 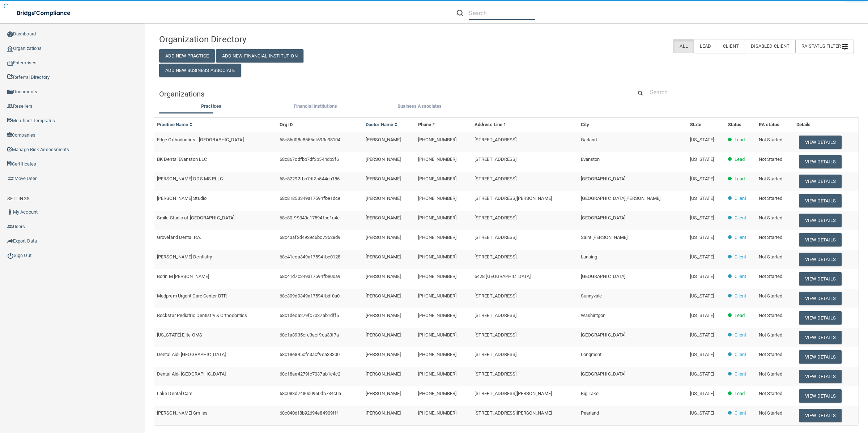 I want to click on span: Rockstar Pediatric Dentistry & Orthodontics, so click(x=202, y=315).